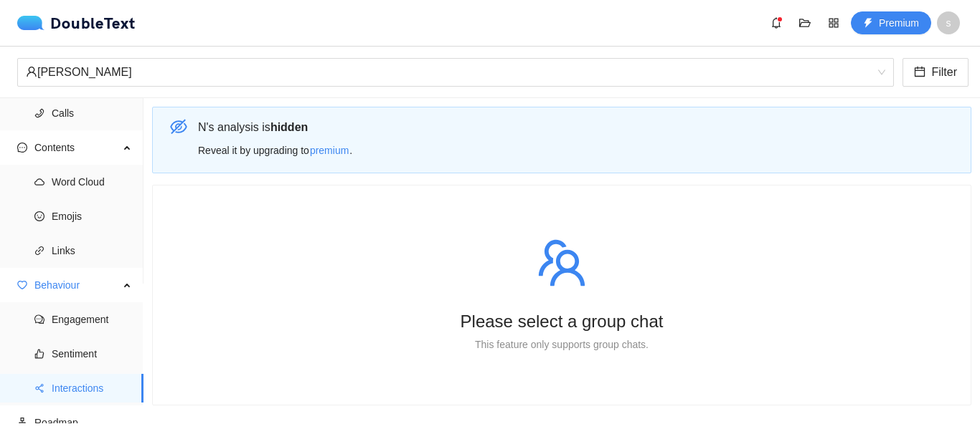 Image resolution: width=980 pixels, height=429 pixels. Describe the element at coordinates (92, 216) in the screenshot. I see `span: Emojis` at that location.